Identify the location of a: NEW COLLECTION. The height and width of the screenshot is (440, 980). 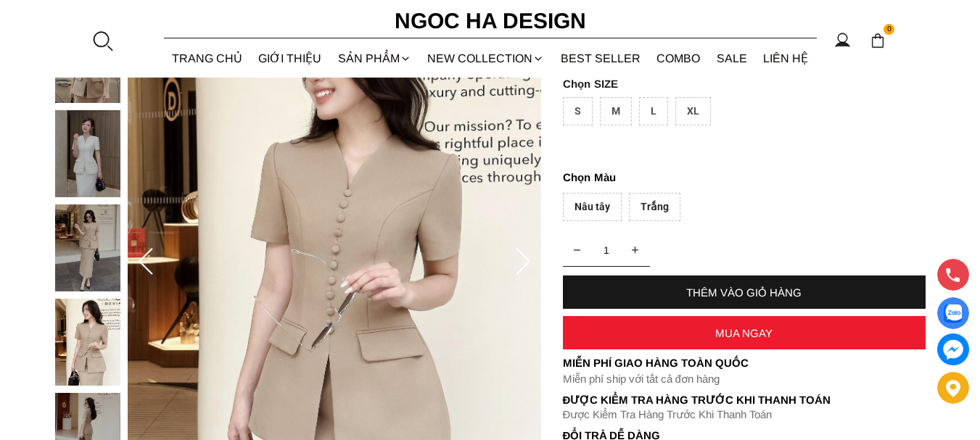
(486, 58).